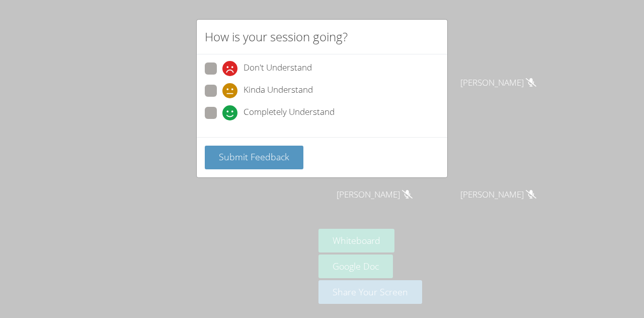 This screenshot has width=644, height=318. What do you see at coordinates (276, 37) in the screenshot?
I see `h2: How is your session going?` at bounding box center [276, 37].